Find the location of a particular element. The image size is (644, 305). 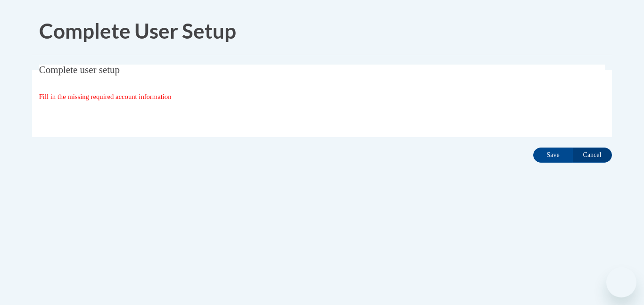

span: Complete User Setup is located at coordinates (138, 31).